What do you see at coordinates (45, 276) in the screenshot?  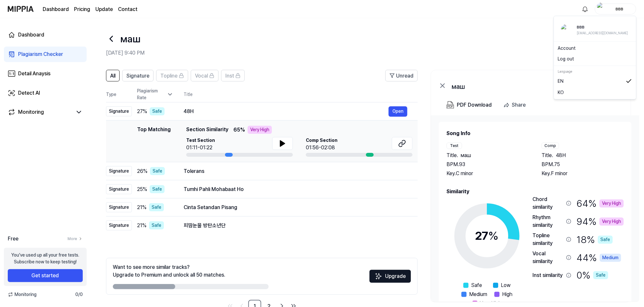 I see `button: Get started` at bounding box center [45, 276].